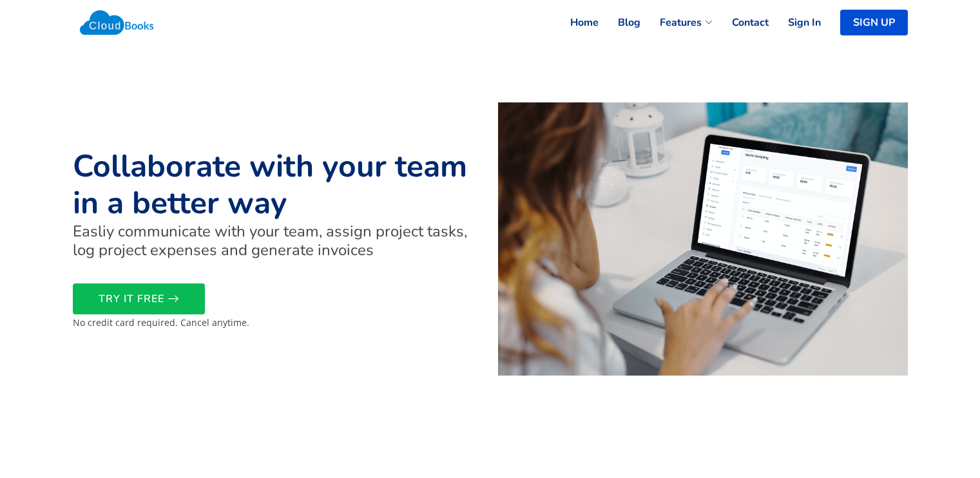 The height and width of the screenshot is (478, 980). I want to click on a: Blog, so click(619, 22).